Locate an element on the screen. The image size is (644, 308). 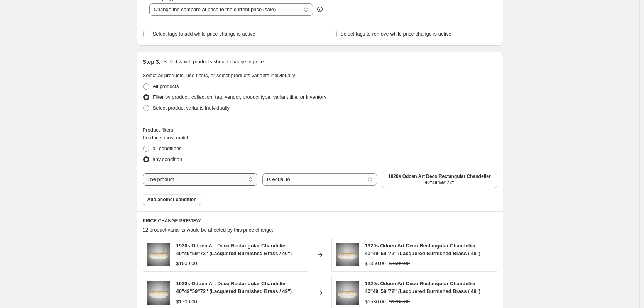
span: Filter by product, collection, tag, vendor, product type, variant title, or inventory is located at coordinates (240, 97).